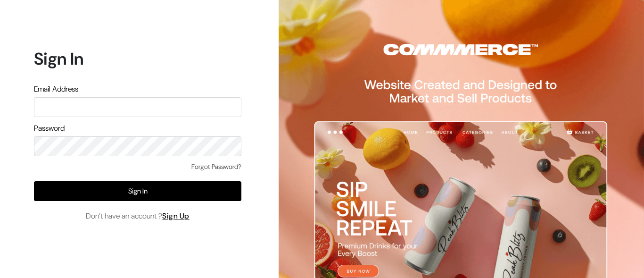 Image resolution: width=644 pixels, height=278 pixels. I want to click on label: Email Address, so click(56, 89).